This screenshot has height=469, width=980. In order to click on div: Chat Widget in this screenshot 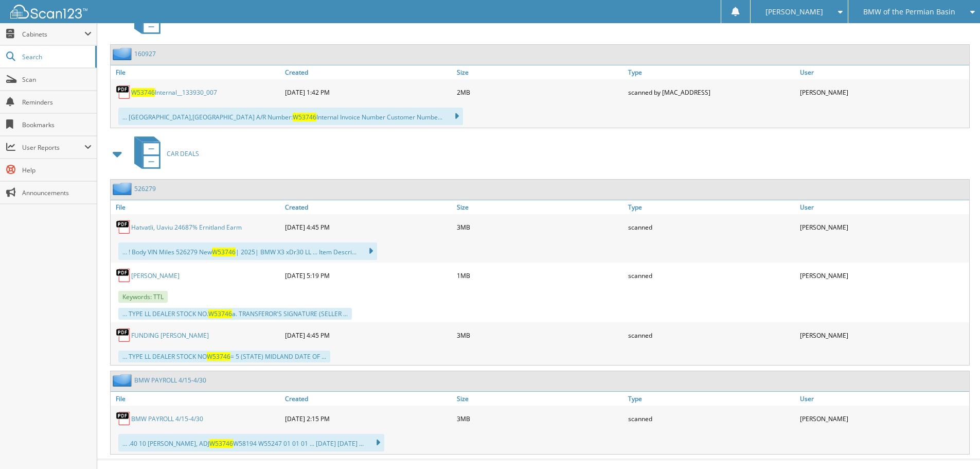, I will do `click(954, 445)`.